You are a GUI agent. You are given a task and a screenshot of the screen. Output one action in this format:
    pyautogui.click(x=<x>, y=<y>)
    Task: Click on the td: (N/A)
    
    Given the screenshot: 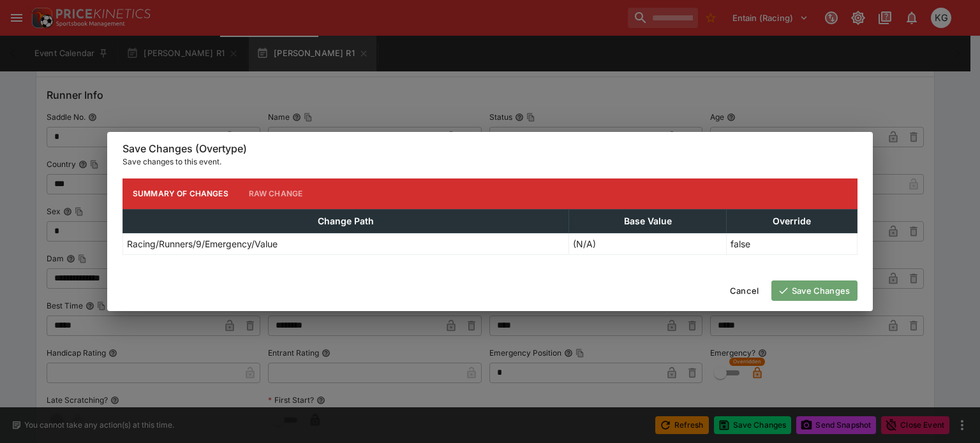 What is the action you would take?
    pyautogui.click(x=647, y=243)
    